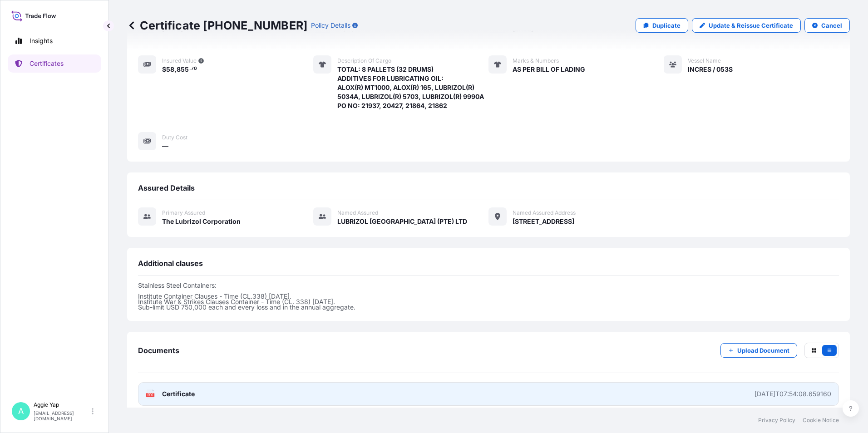 The height and width of the screenshot is (433, 868). I want to click on span: Additional clauses, so click(170, 263).